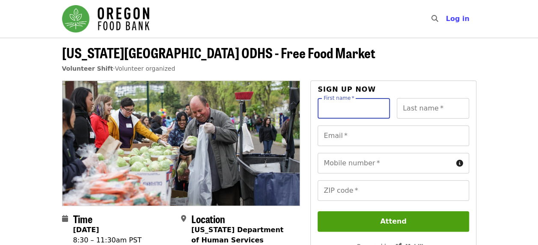 The image size is (538, 245). Describe the element at coordinates (88, 68) in the screenshot. I see `span: Volunteer Shift` at that location.